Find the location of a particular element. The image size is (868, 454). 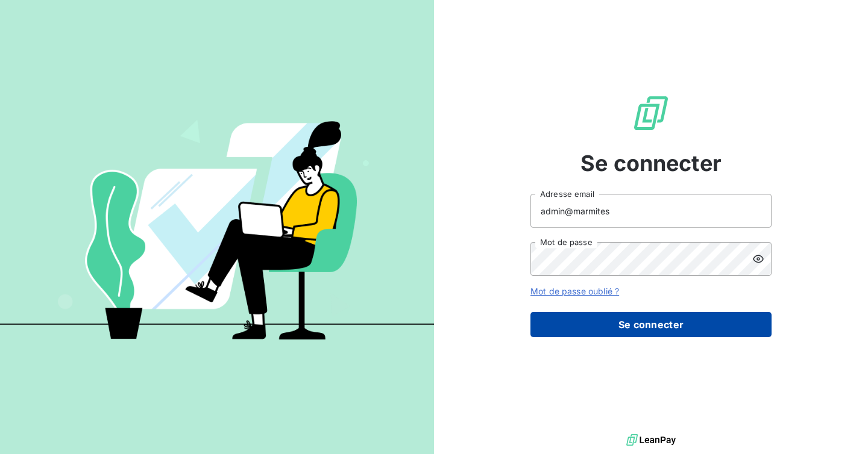

input: placeholder is located at coordinates (651, 211).